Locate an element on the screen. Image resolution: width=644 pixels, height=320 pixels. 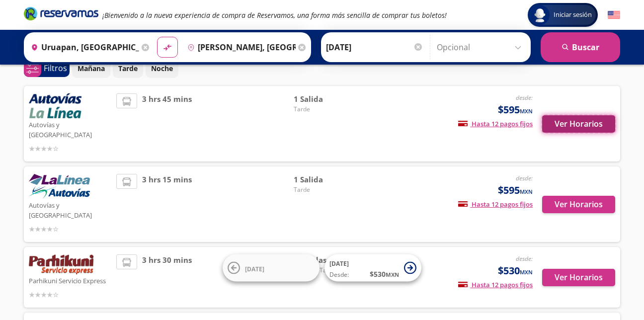
button: Mañana is located at coordinates (91, 68).